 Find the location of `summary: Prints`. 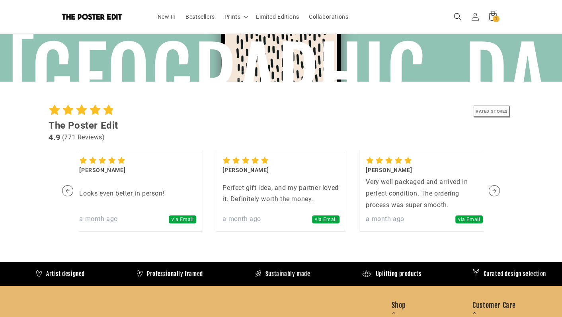

summary: Prints is located at coordinates (236, 17).